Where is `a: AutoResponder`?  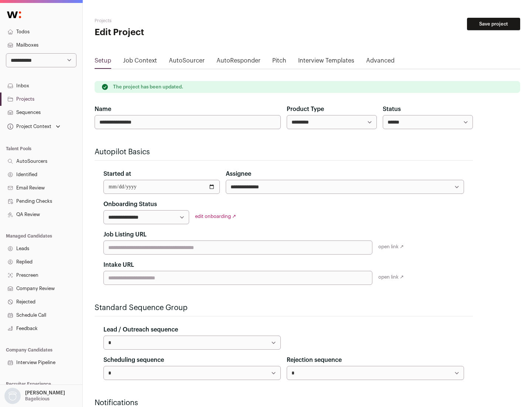 a: AutoResponder is located at coordinates (238, 62).